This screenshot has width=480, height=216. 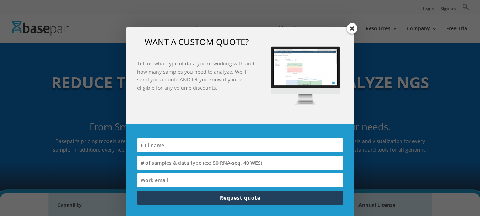 What do you see at coordinates (240, 197) in the screenshot?
I see `span: Request quote` at bounding box center [240, 197].